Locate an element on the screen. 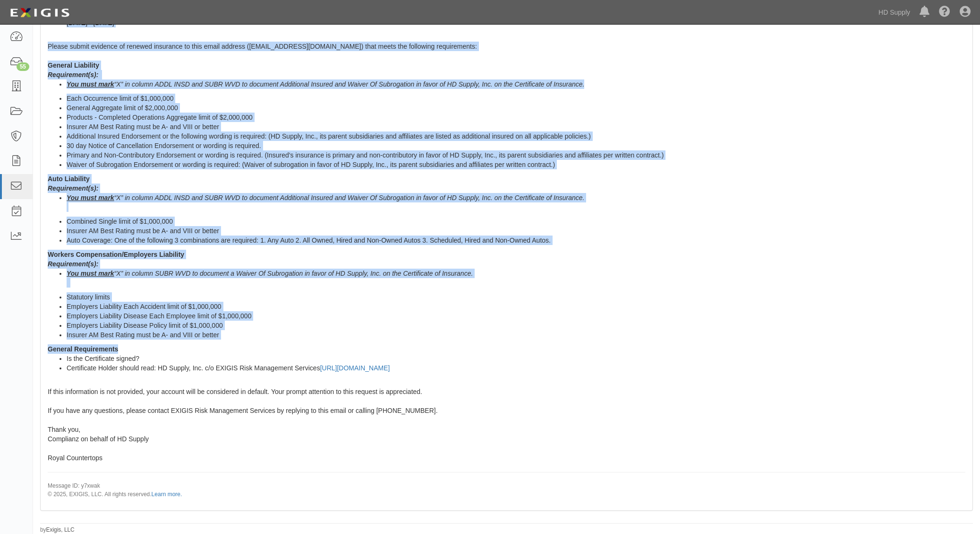 The width and height of the screenshot is (980, 534). div: 55 is located at coordinates (23, 67).